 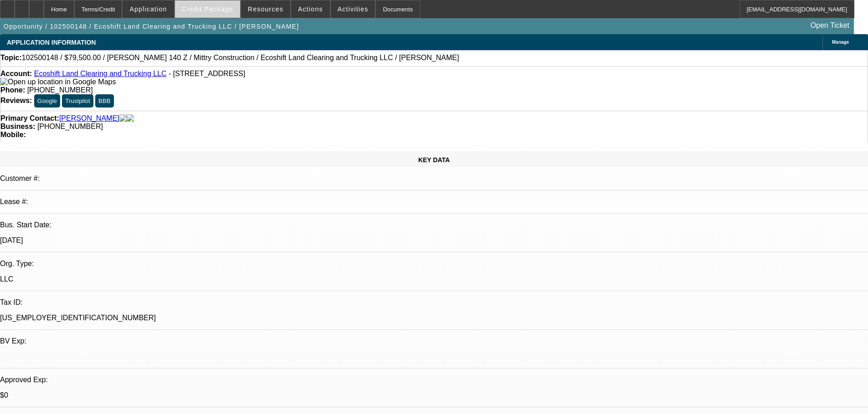 I want to click on strong: Mobile:, so click(x=13, y=135).